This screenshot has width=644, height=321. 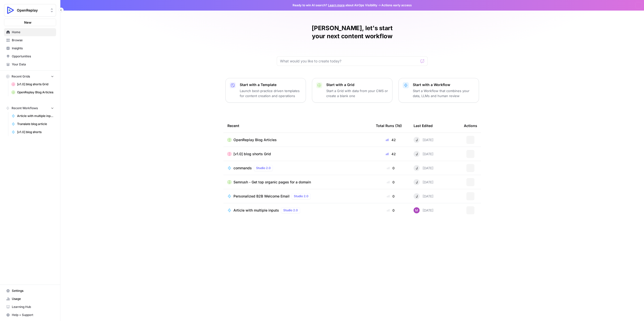 What do you see at coordinates (265, 90) in the screenshot?
I see `button: Start with a TemplateLaunch best-practice driven templates for content creation and operations` at bounding box center [265, 90].